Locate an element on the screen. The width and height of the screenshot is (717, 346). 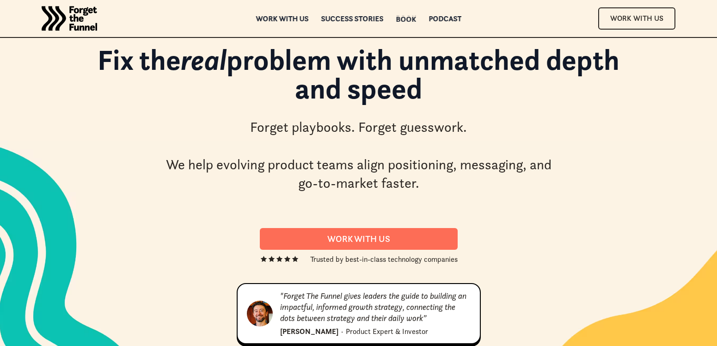
div: Work with us is located at coordinates (282, 19).